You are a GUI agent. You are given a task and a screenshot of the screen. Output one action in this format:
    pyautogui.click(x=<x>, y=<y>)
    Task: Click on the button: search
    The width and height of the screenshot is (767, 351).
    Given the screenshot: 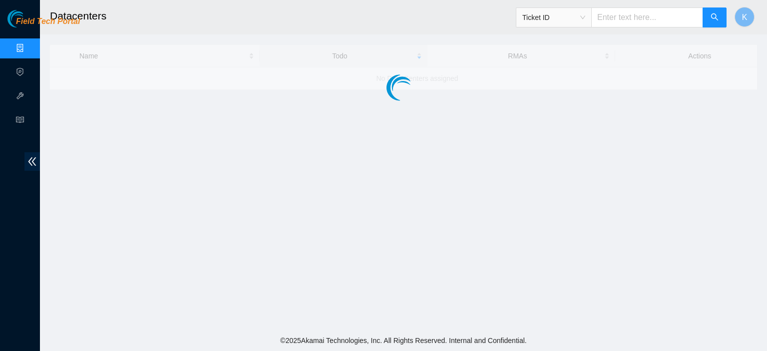 What is the action you would take?
    pyautogui.click(x=714, y=17)
    